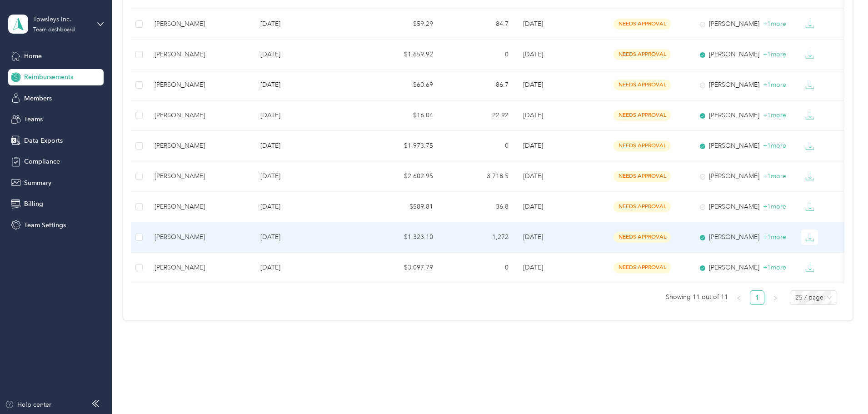 The image size is (868, 414). What do you see at coordinates (478, 176) in the screenshot?
I see `td: 3,718.5` at bounding box center [478, 176].